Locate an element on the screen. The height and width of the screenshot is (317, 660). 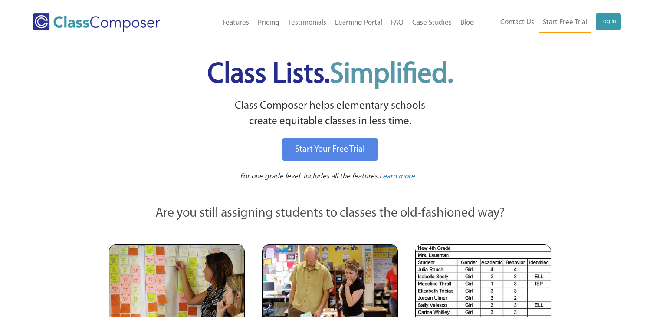
a: Features is located at coordinates (236, 23).